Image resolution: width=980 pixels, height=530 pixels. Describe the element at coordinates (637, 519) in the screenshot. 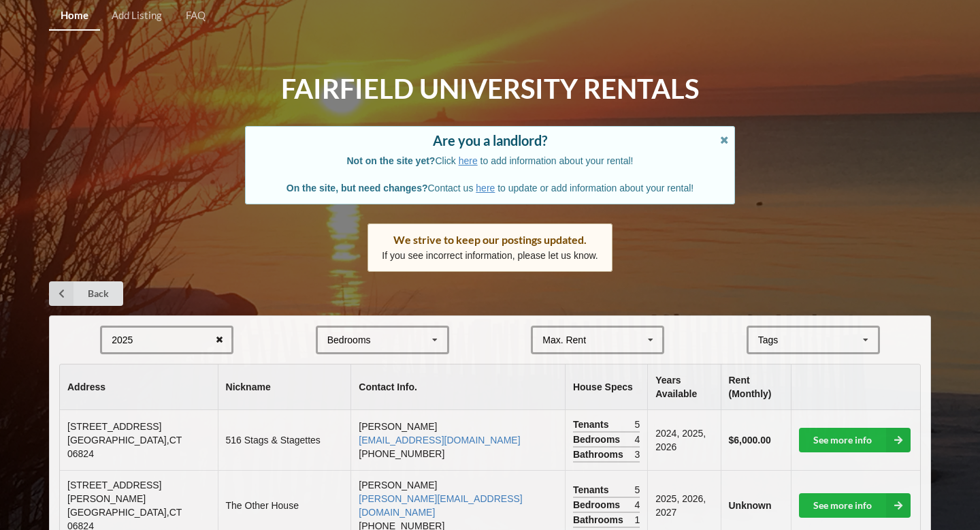

I see `span: 1` at that location.